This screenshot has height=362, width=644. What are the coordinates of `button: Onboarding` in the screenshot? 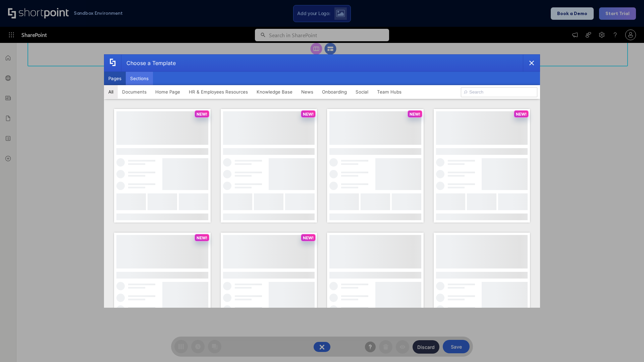 It's located at (334, 92).